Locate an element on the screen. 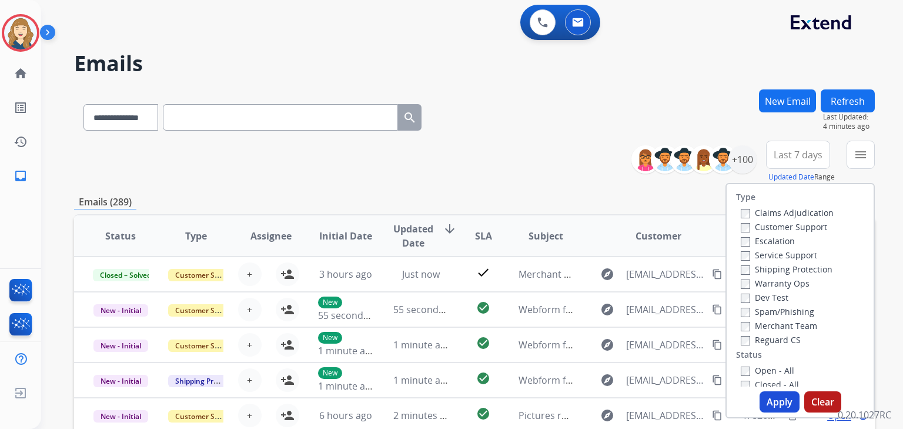 The image size is (903, 429). label: Open - All is located at coordinates (767, 370).